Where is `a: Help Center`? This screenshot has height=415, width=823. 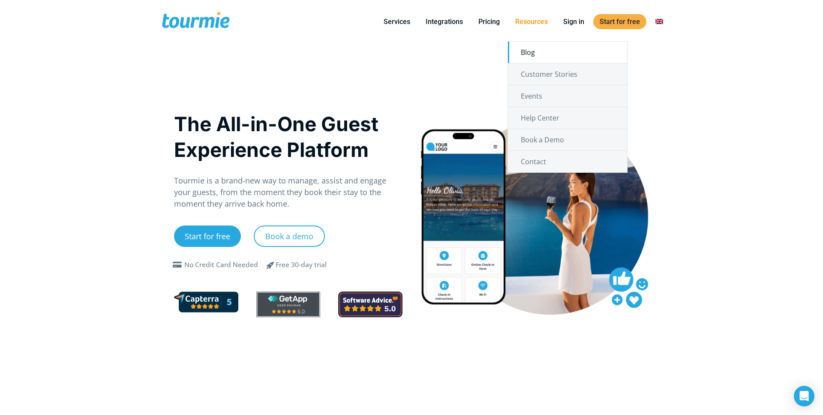
a: Help Center is located at coordinates (567, 118).